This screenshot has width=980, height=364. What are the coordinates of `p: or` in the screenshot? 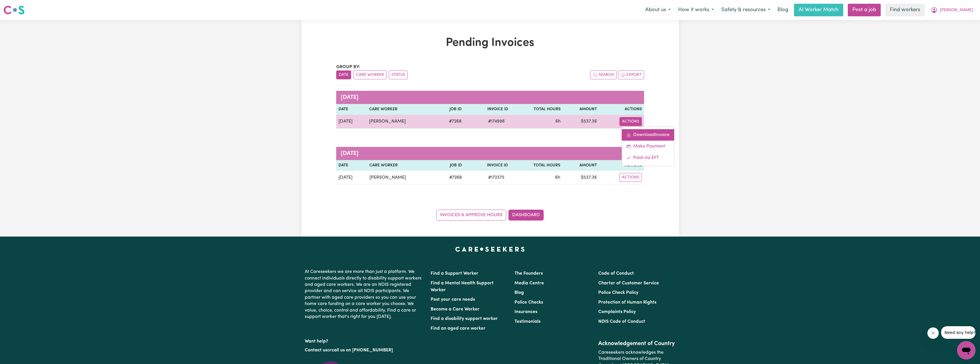 It's located at (365, 350).